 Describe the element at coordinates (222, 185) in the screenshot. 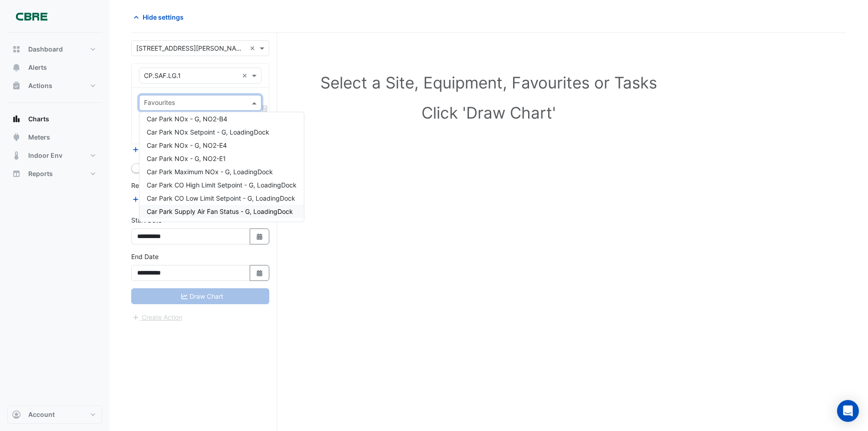

I see `span: Car Park CO High Limit Setpoint - G, LoadingDock` at that location.